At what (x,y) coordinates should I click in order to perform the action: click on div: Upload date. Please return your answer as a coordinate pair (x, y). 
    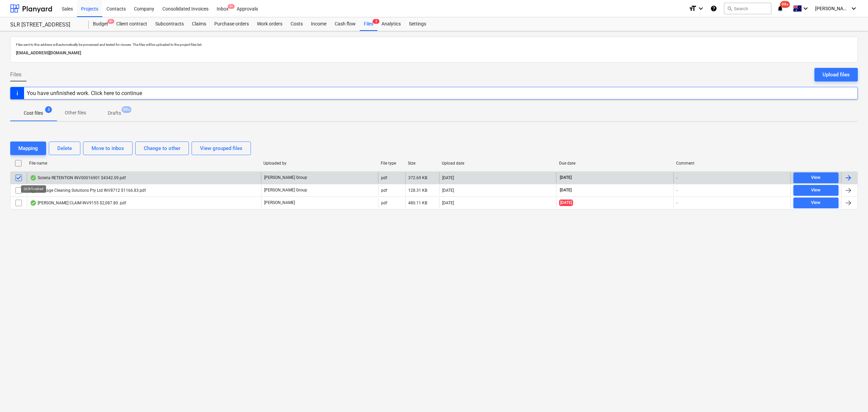
    Looking at the image, I should click on (498, 163).